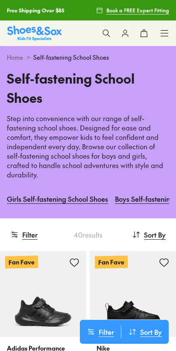 This screenshot has height=351, width=176. What do you see at coordinates (35, 33) in the screenshot?
I see `a: Shoes & Sox` at bounding box center [35, 33].